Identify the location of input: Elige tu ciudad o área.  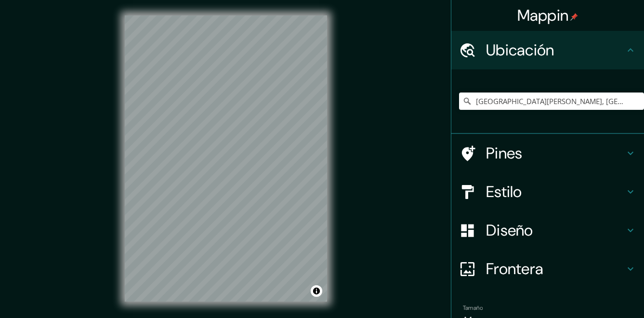
(552, 101).